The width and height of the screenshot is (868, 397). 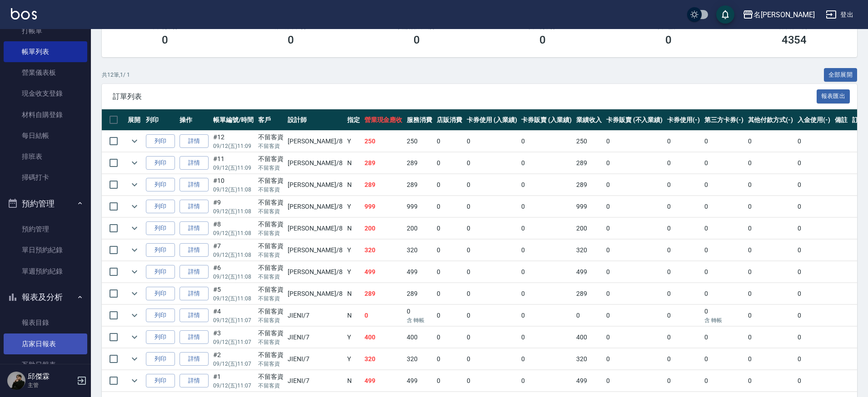 I want to click on th: 卡券使用 (入業績), so click(x=492, y=120).